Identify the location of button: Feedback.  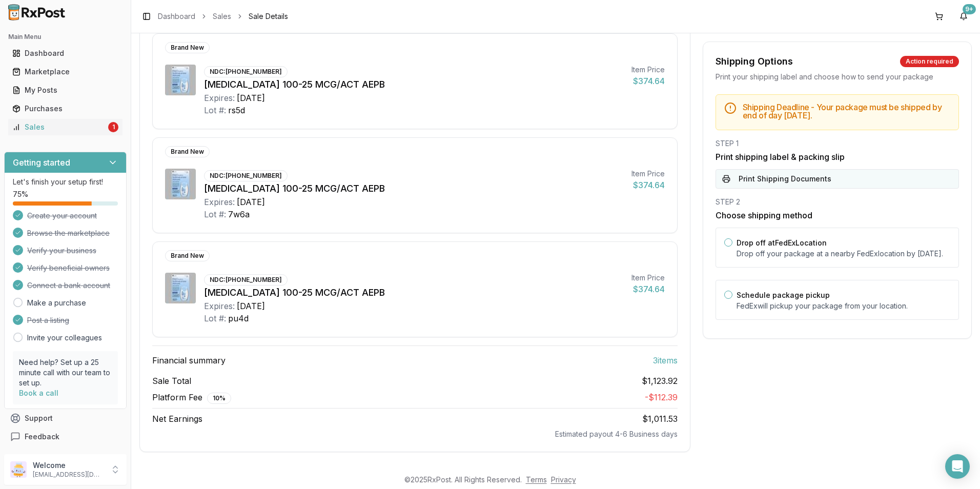
(65, 437).